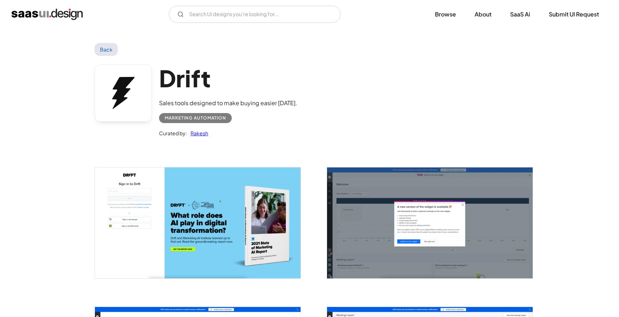  I want to click on a: Back, so click(106, 49).